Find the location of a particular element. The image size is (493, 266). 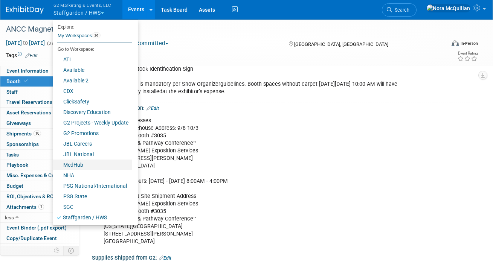

span: Misc. Expenses & Credits is located at coordinates (36, 176).